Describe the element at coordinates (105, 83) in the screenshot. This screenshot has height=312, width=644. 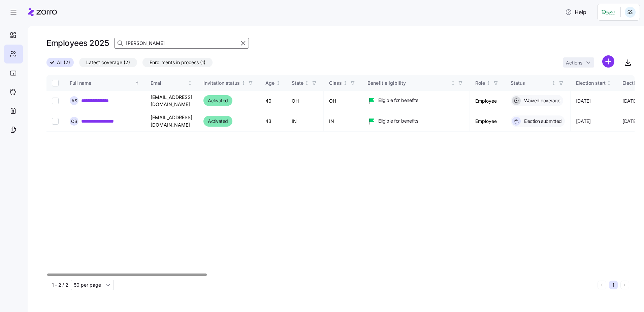
I see `th: Full nameSorted ascending` at that location.